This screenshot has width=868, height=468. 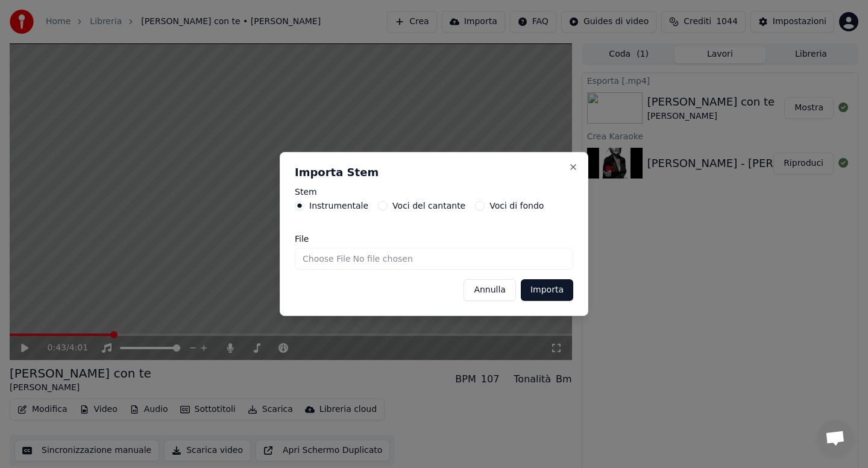 What do you see at coordinates (434, 191) in the screenshot?
I see `label: Stem` at bounding box center [434, 191].